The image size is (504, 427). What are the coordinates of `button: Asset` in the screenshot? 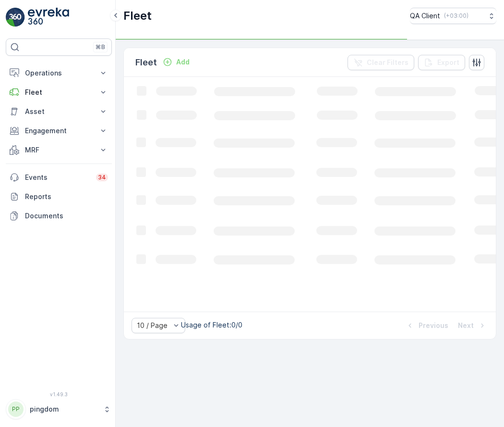 It's located at (59, 111).